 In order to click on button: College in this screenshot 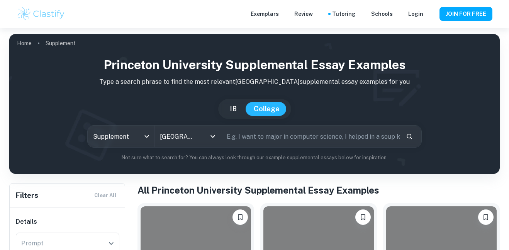, I will do `click(266, 109)`.